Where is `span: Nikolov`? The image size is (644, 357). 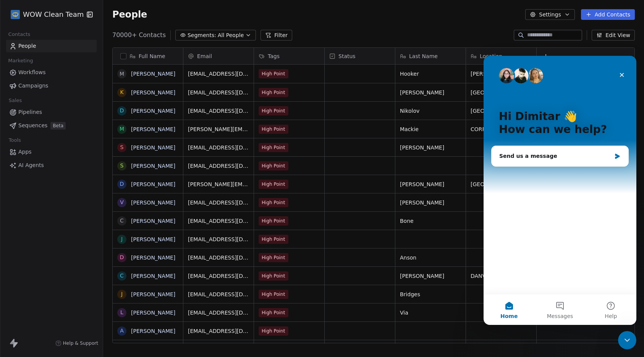
span: Nikolov is located at coordinates (430, 111).